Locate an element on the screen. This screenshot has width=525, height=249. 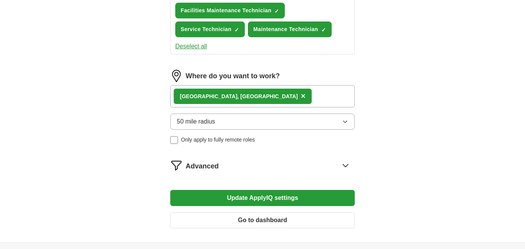
button: Deselect all is located at coordinates (191, 46).